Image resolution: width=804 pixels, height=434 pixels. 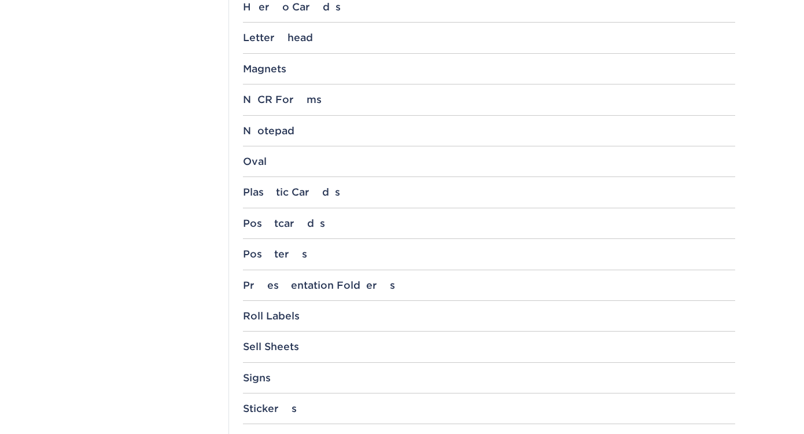 I want to click on div: Hero Cards, so click(x=489, y=7).